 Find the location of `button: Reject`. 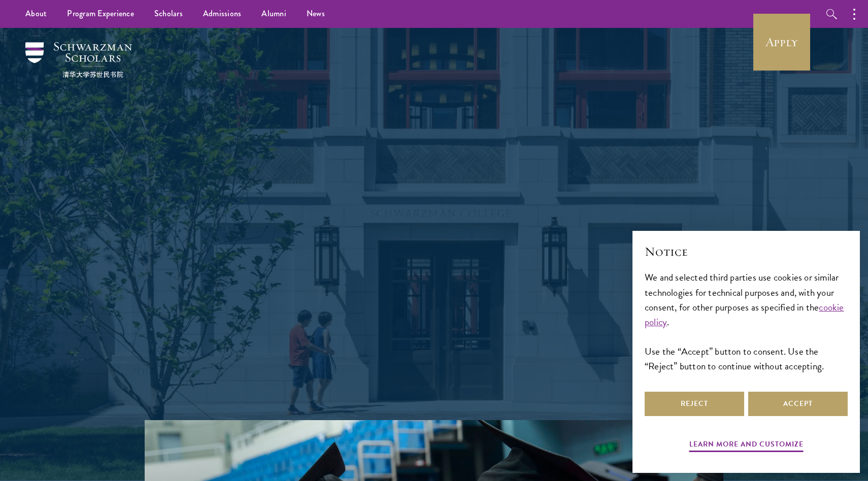

button: Reject is located at coordinates (695, 404).